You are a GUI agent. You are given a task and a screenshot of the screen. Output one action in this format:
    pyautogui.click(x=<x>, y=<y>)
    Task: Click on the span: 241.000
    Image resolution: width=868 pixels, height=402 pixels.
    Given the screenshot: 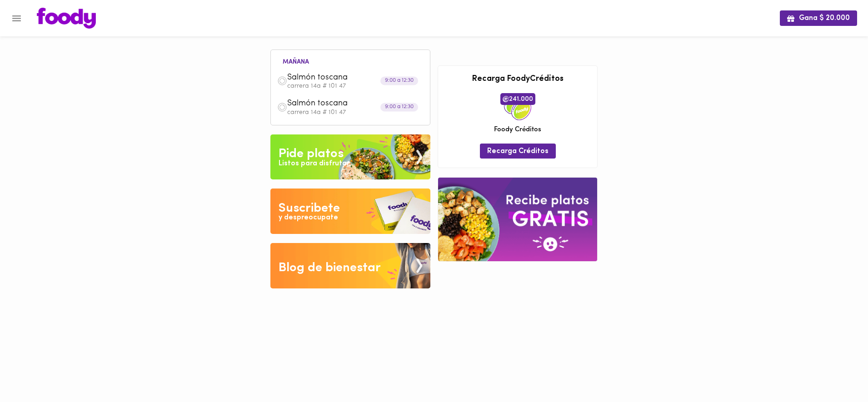 What is the action you would take?
    pyautogui.click(x=518, y=99)
    